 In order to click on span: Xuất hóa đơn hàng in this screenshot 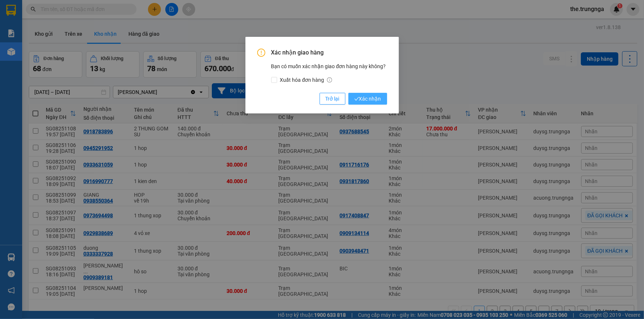, I will do `click(306, 80)`.